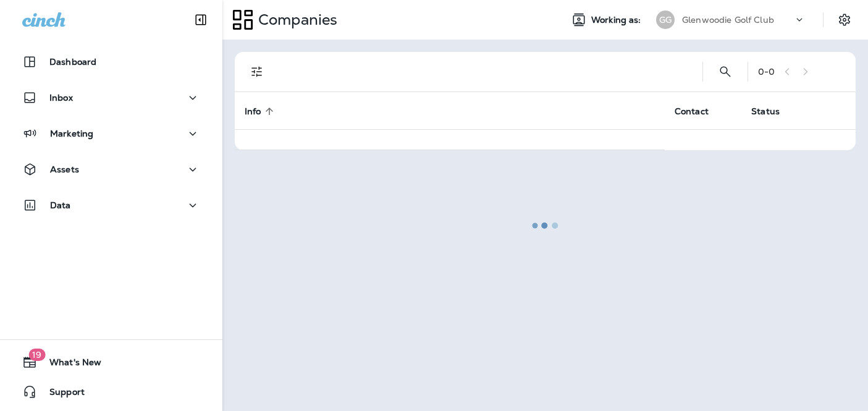 The height and width of the screenshot is (411, 868). What do you see at coordinates (200, 20) in the screenshot?
I see `button: Collapse Sidebar` at bounding box center [200, 20].